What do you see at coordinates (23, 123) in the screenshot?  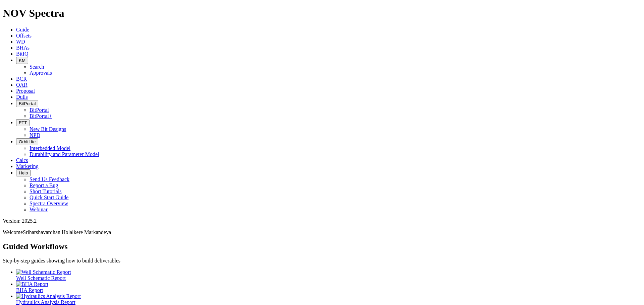 I see `span: FTT` at bounding box center [23, 123].